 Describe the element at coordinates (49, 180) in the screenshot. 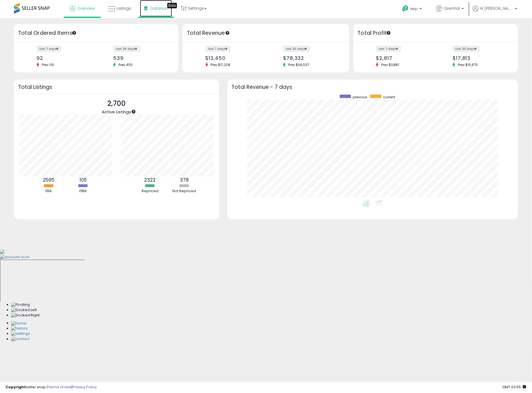

I see `b: 2595` at that location.